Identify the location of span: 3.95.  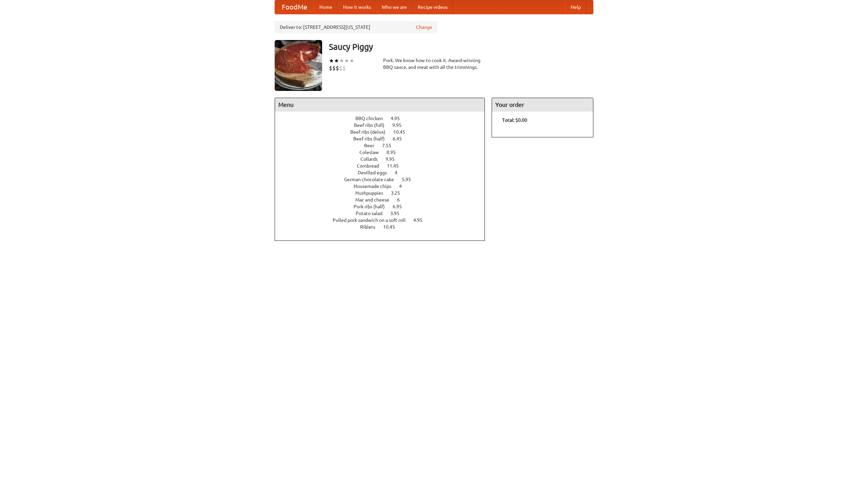
(398, 213).